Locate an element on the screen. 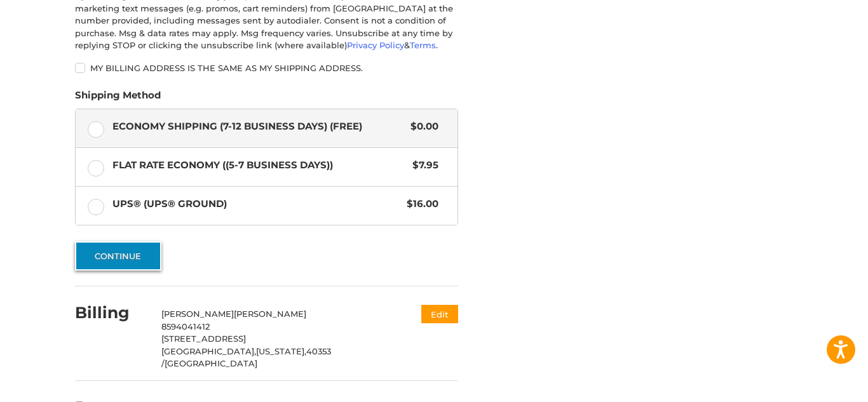  span: $7.95 is located at coordinates (422, 165).